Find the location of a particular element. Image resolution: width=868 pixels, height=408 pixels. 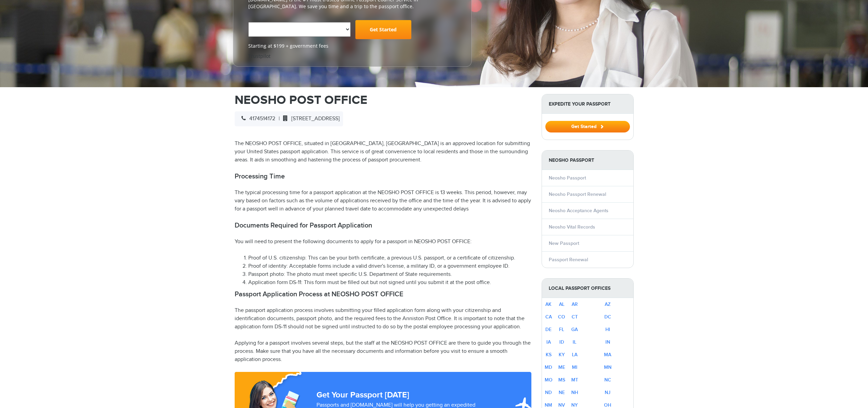

a: Neosho Acceptance Agents is located at coordinates (579, 211).